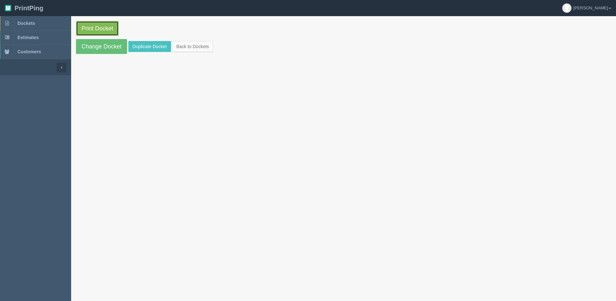 The height and width of the screenshot is (301, 616). I want to click on span: Customers, so click(29, 52).